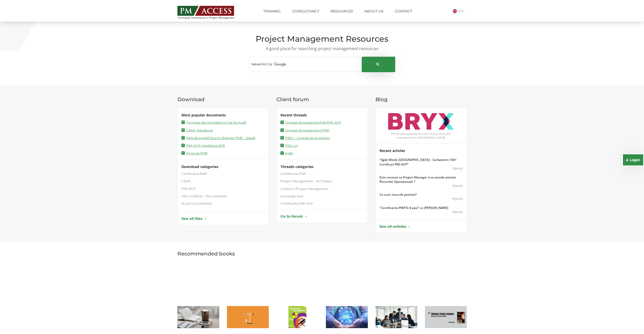 The height and width of the screenshot is (334, 644). Describe the element at coordinates (223, 99) in the screenshot. I see `h3: Download` at that location.